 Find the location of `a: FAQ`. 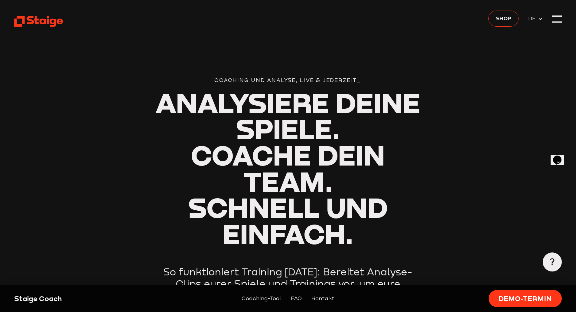

a: FAQ is located at coordinates (296, 298).